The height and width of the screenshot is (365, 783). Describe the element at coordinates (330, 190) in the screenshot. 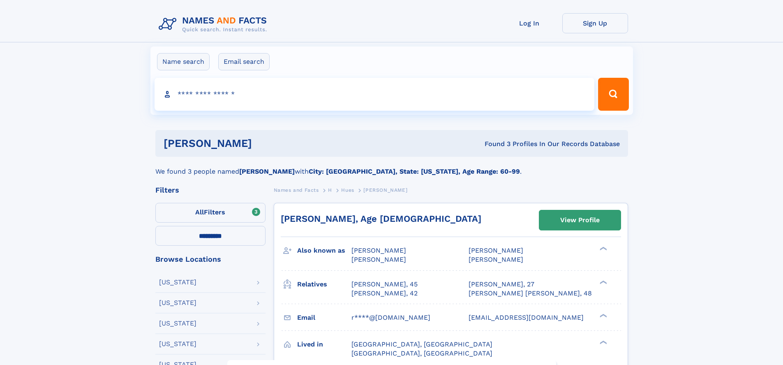

I see `a: H` at that location.